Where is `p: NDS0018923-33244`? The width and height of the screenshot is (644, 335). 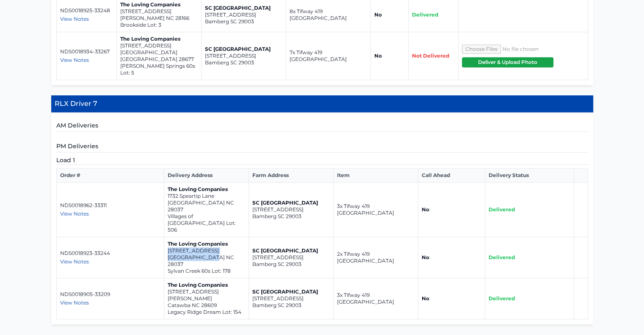 p: NDS0018923-33244 is located at coordinates (110, 253).